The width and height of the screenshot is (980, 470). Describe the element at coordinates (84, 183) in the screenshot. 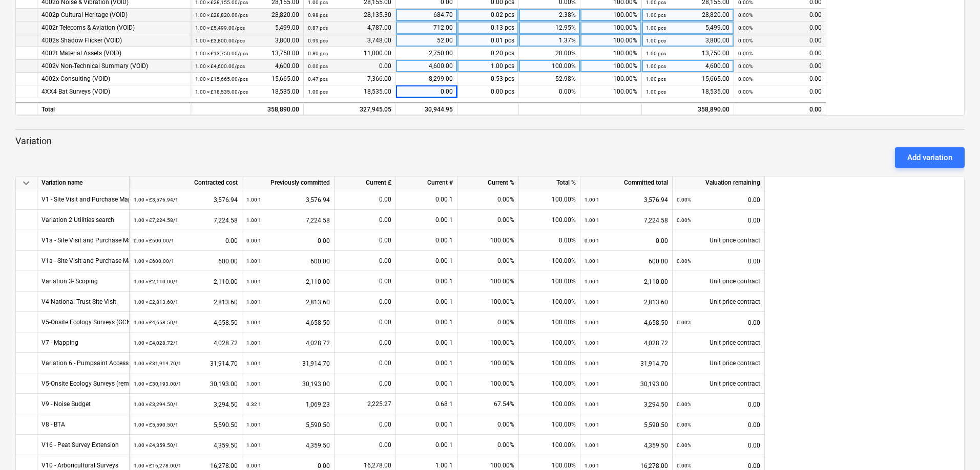

I see `div: Variation name` at that location.